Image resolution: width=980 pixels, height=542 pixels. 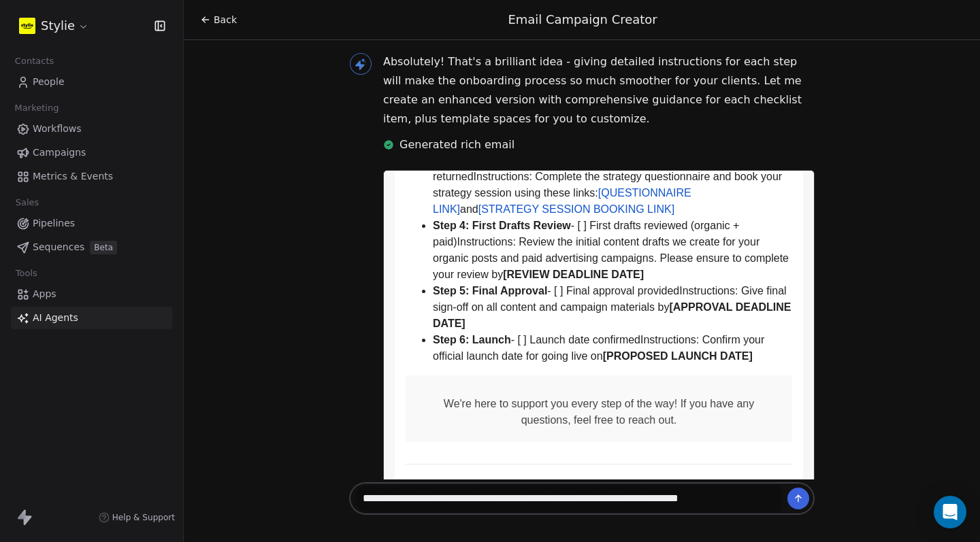 I want to click on a: SequencesBeta, so click(x=91, y=247).